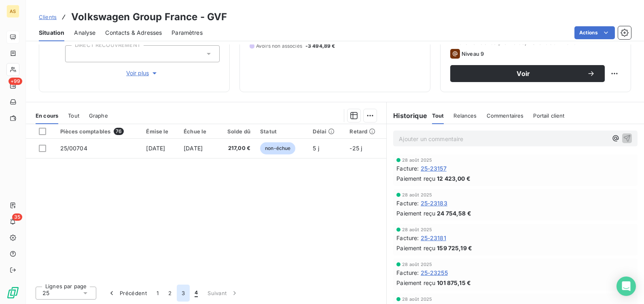 The width and height of the screenshot is (644, 304). Describe the element at coordinates (74, 148) in the screenshot. I see `span: 25/00704` at that location.